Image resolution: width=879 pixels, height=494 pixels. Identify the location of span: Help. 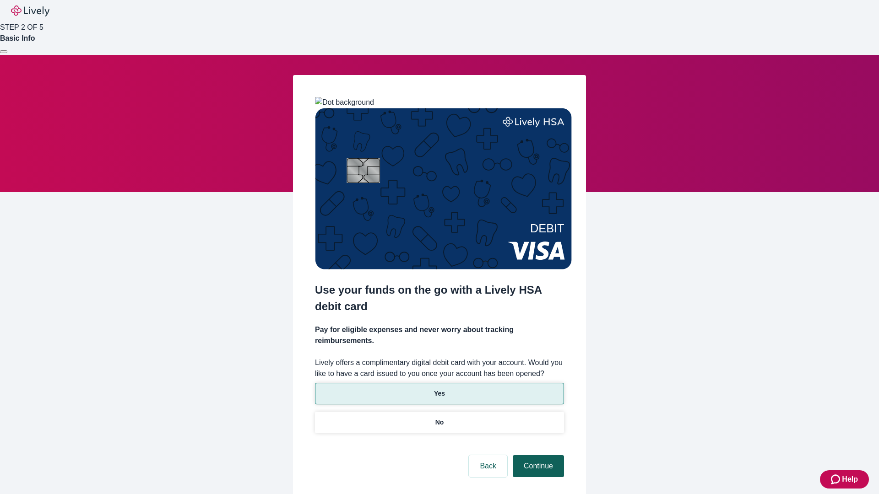
(849, 480).